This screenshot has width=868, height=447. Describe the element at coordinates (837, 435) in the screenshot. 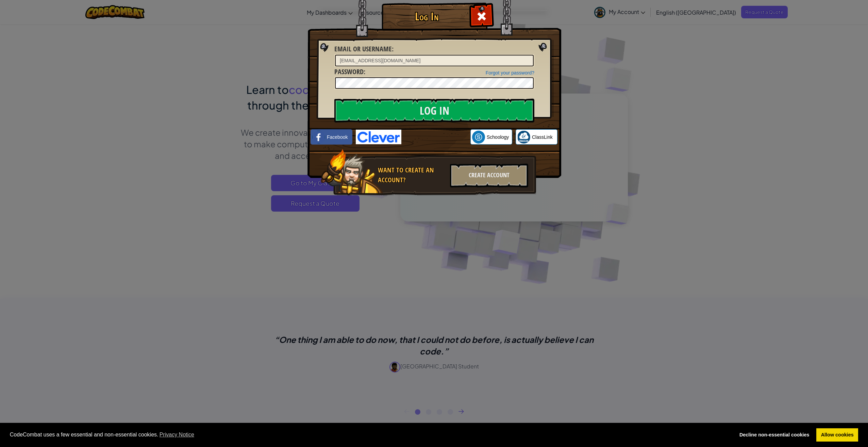

I see `a: allow cookies` at that location.